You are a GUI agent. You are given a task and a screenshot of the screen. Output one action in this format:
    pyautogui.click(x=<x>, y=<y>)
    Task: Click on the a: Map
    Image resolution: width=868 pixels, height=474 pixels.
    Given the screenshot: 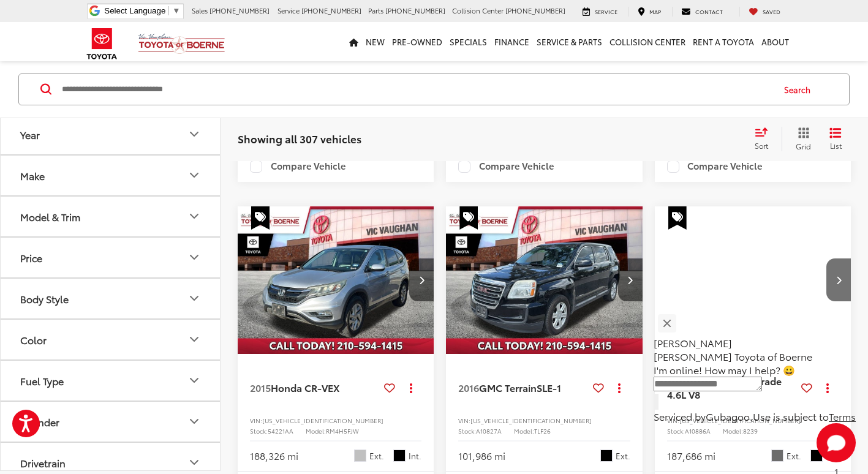 What is the action you would take?
    pyautogui.click(x=649, y=12)
    